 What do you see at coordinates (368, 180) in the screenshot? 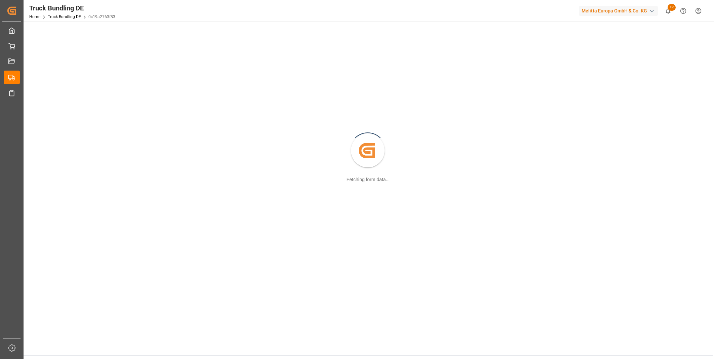
I see `div: Fetching form data...` at bounding box center [368, 180].